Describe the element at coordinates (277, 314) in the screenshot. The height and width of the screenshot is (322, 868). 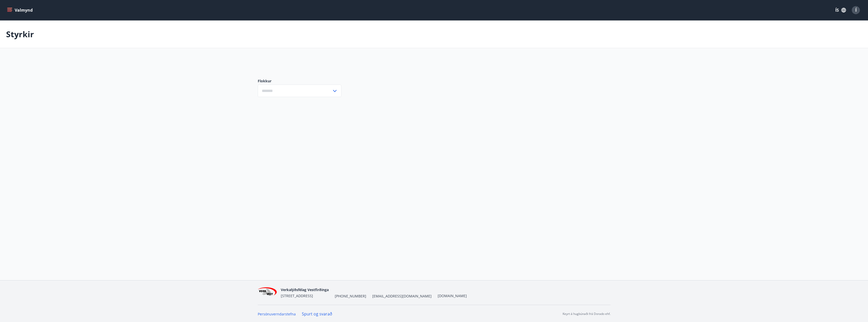
I see `a: Persónuverndarstefna` at that location.